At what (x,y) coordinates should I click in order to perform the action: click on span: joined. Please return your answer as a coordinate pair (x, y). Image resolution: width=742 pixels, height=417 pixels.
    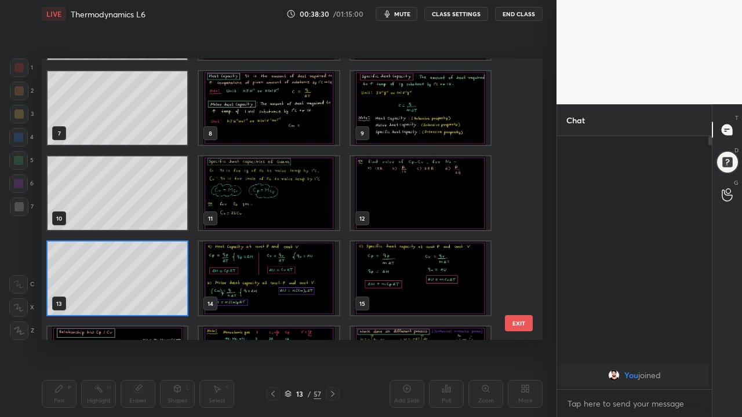
    Looking at the image, I should click on (649, 375).